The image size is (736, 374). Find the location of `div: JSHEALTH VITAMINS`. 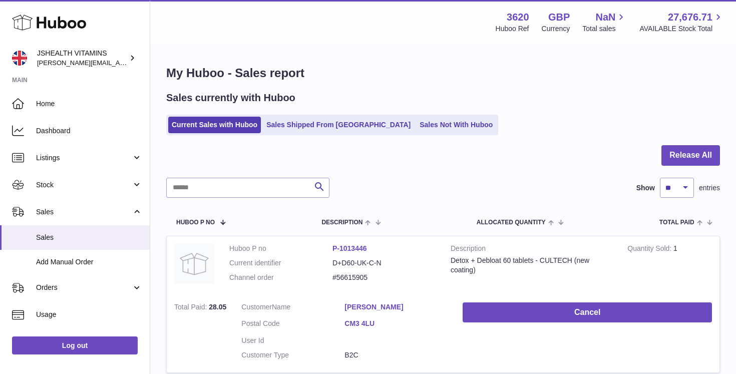

div: JSHEALTH VITAMINS is located at coordinates (82, 58).